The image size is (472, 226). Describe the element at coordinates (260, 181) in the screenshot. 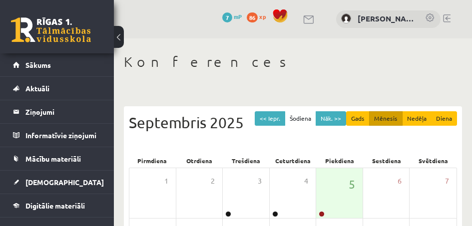

I see `span: 3` at that location.